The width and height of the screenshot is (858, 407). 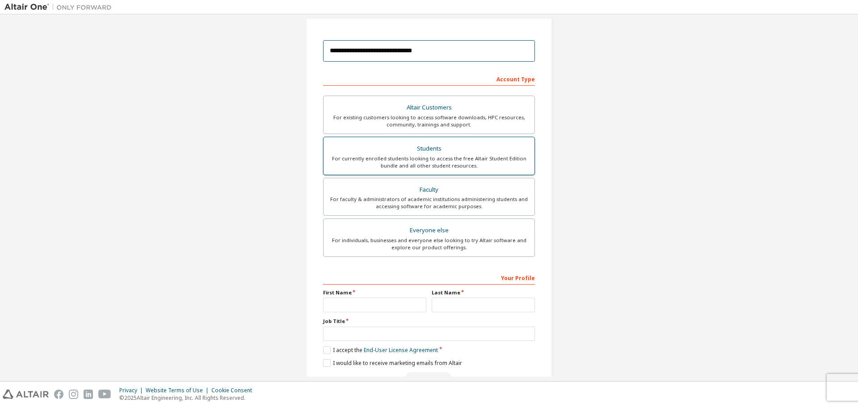 I want to click on div: For existing customers looking to access software downloads, HPC resources, community, trainings ..., so click(x=429, y=121).